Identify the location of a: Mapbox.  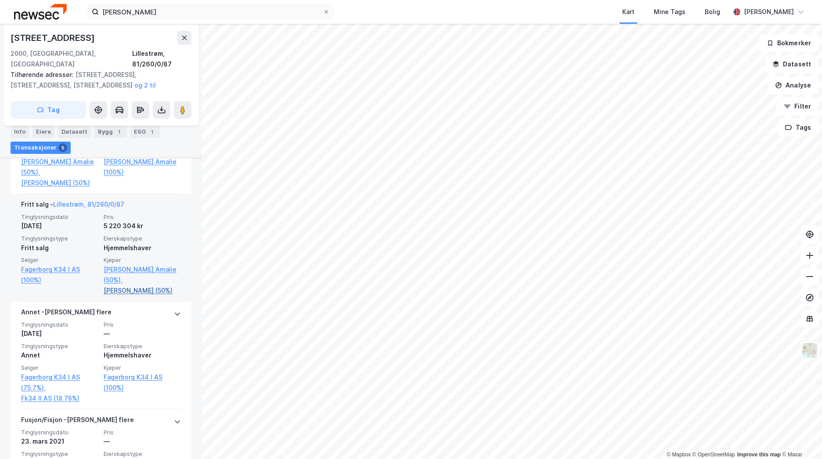
(679, 454).